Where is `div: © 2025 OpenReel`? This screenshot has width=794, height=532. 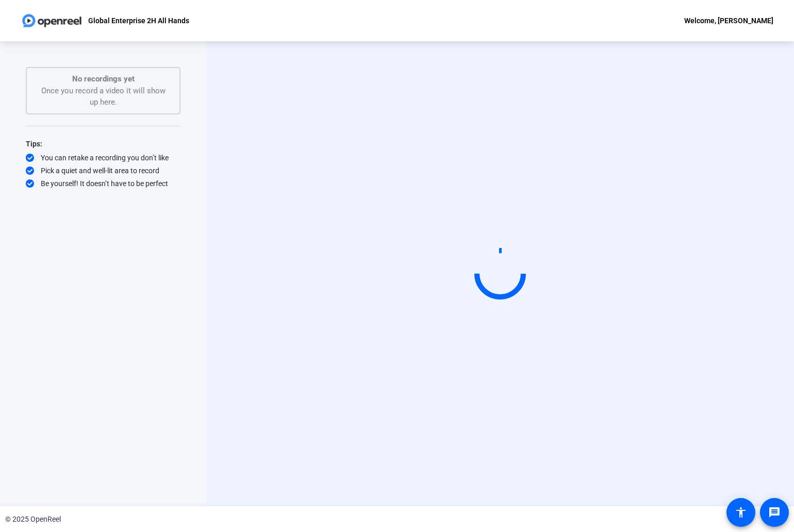
div: © 2025 OpenReel is located at coordinates (33, 519).